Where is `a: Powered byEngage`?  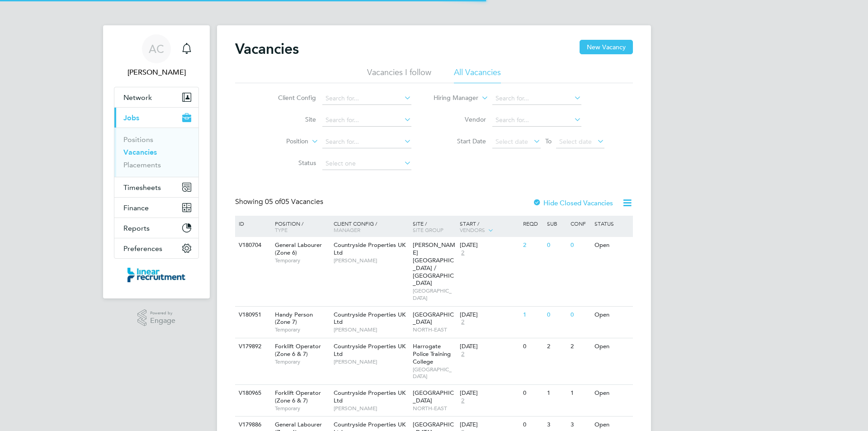 a: Powered byEngage is located at coordinates (156, 318).